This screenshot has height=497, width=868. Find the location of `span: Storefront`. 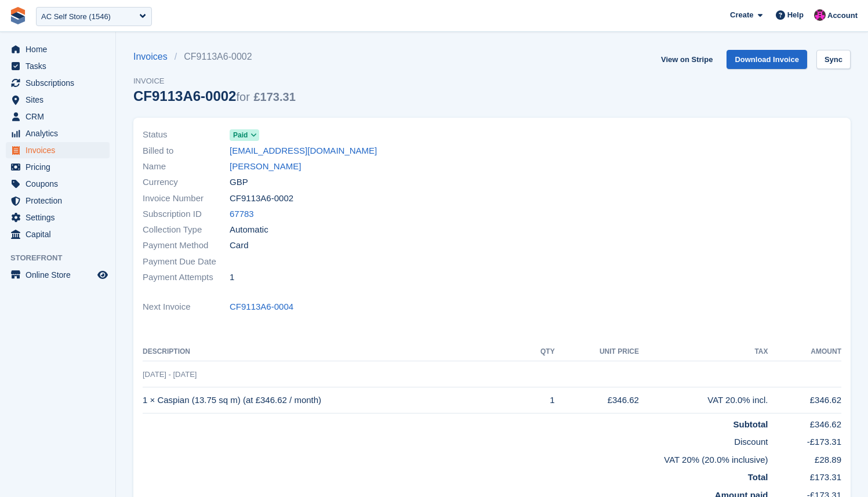

span: Storefront is located at coordinates (62, 258).